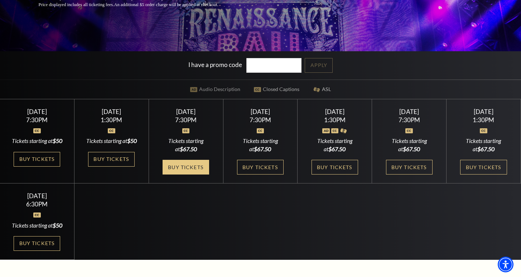 The height and width of the screenshot is (277, 521). I want to click on div: Accessibility Menu, so click(506, 264).